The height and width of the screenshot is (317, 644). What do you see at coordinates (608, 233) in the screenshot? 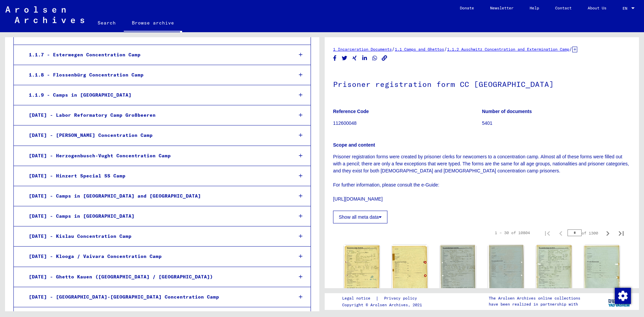
I see `button: Next page` at bounding box center [608, 233].